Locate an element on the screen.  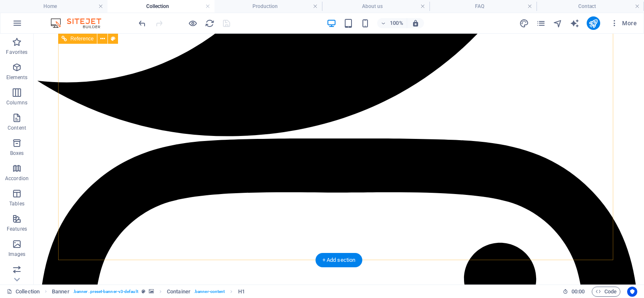
span: . banner .preset-banner-v3-default is located at coordinates (105, 292).